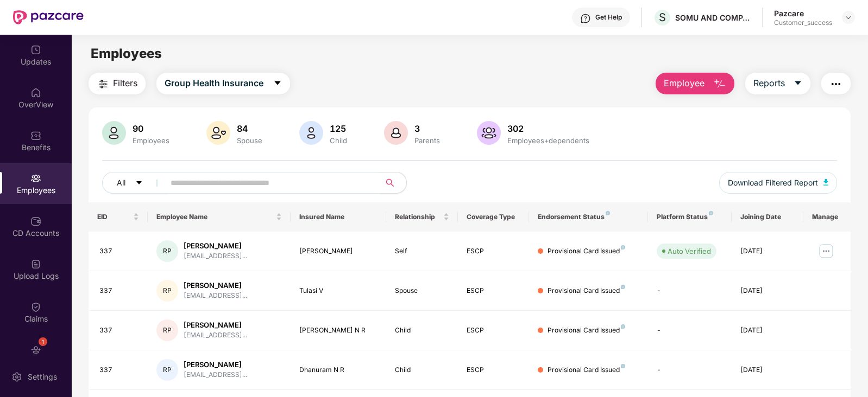  I want to click on div: 1, so click(43, 342).